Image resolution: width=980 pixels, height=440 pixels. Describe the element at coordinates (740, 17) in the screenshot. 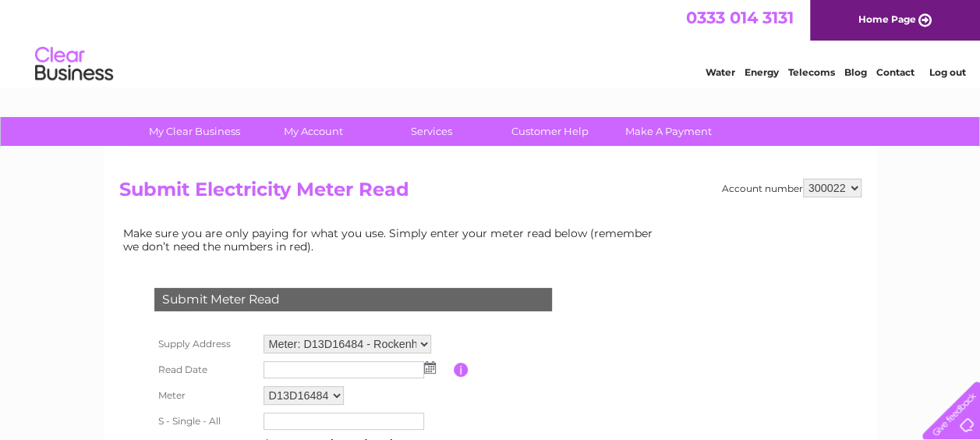

I see `a: 0333 014 3131` at that location.